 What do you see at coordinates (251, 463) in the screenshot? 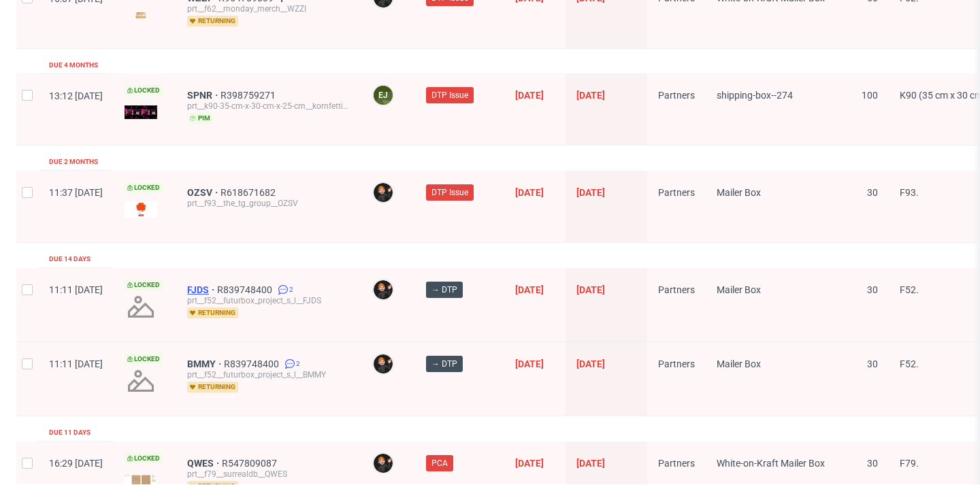
I see `span: R547809087` at bounding box center [251, 463].